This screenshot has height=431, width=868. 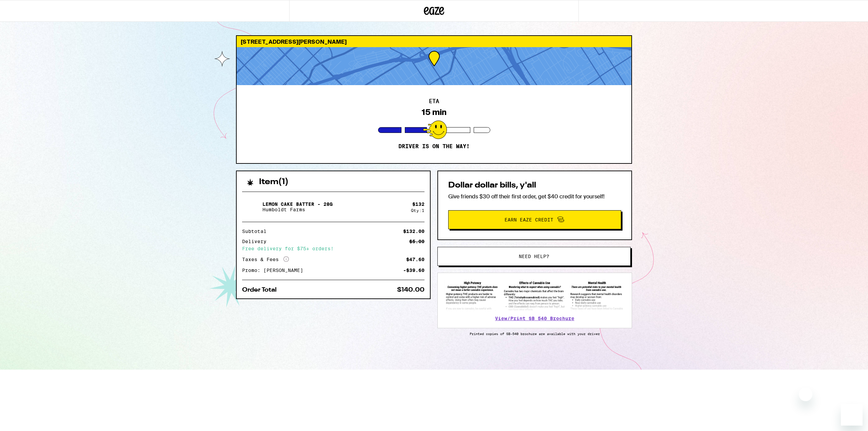 I want to click on div: $140.00, so click(x=411, y=290).